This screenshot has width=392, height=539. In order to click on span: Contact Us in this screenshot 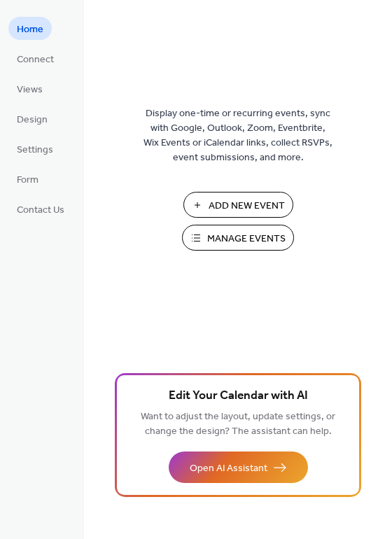, I will do `click(41, 210)`.